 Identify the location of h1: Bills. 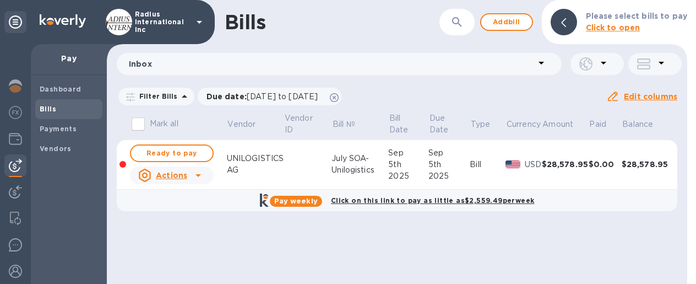
(245, 22).